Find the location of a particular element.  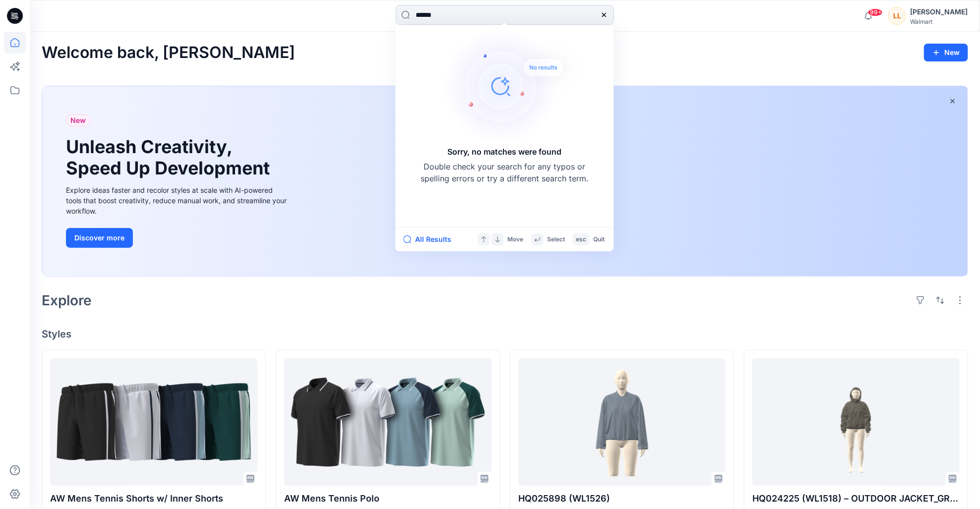

p: HQ024225 (WL1518) – OUTDOOR JACKET_GRADE VERIFICATION is located at coordinates (856, 499).